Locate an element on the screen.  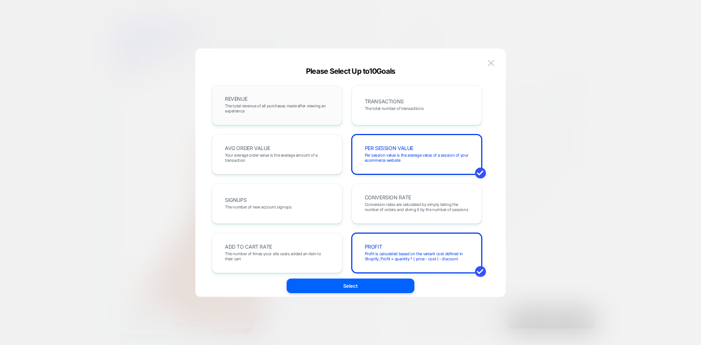
button: ADD TO BAG is located at coordinates (72, 301).